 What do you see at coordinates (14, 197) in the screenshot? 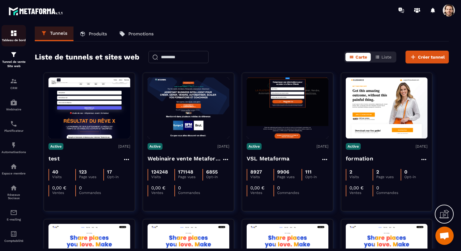
I see `p: Réseaux Sociaux` at bounding box center [14, 197].